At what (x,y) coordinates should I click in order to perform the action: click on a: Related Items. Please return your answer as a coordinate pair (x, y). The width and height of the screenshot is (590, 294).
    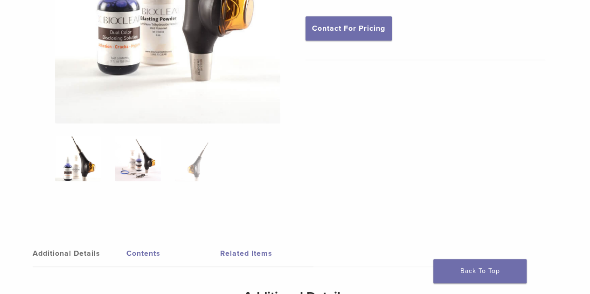
    Looking at the image, I should click on (267, 254).